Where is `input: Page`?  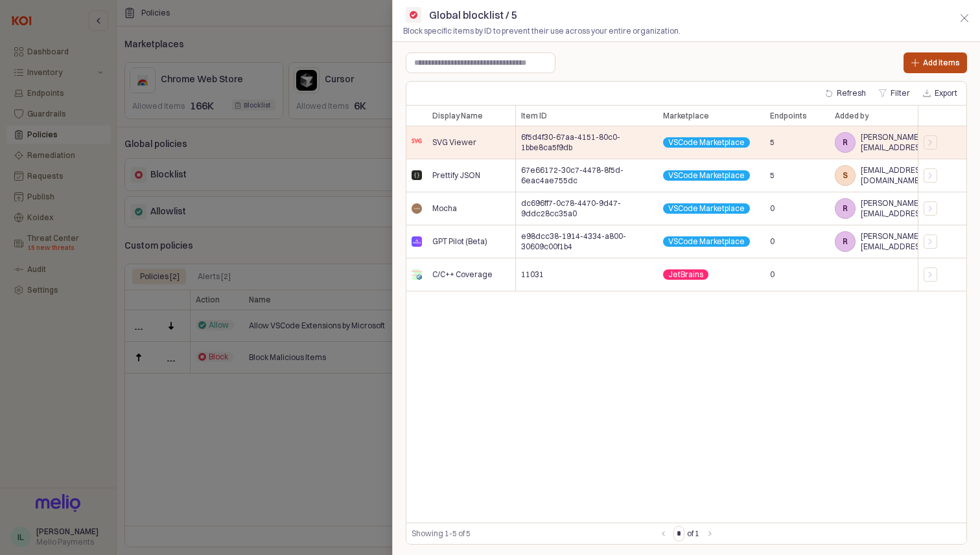
input: Page is located at coordinates (679, 533).